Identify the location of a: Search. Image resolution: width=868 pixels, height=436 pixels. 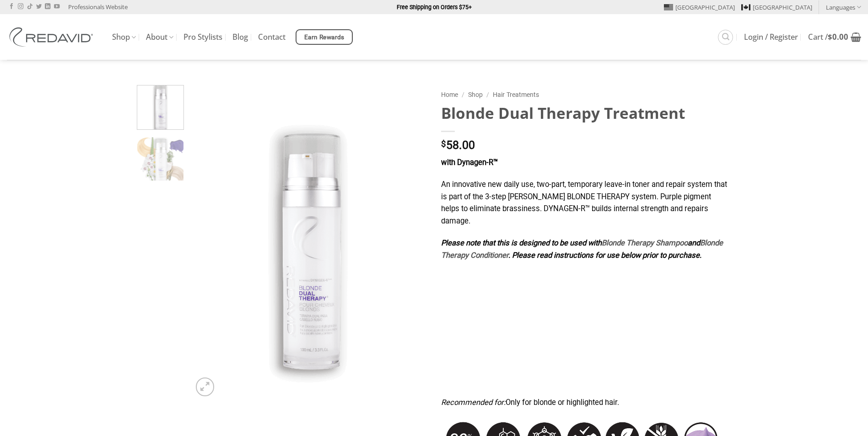
(725, 37).